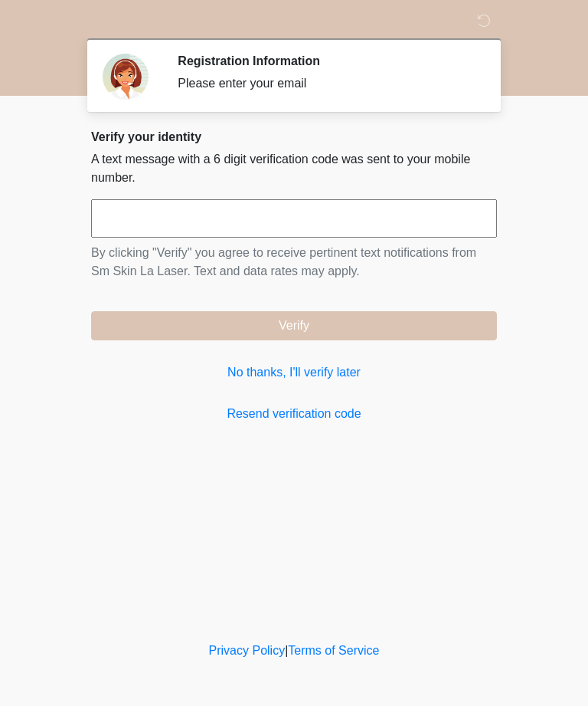  I want to click on img: Agent Avatar, so click(125, 77).